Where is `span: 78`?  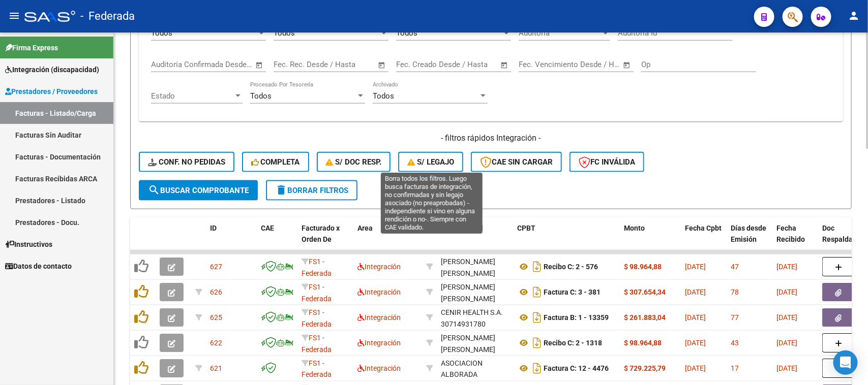
span: 78 is located at coordinates (735, 292).